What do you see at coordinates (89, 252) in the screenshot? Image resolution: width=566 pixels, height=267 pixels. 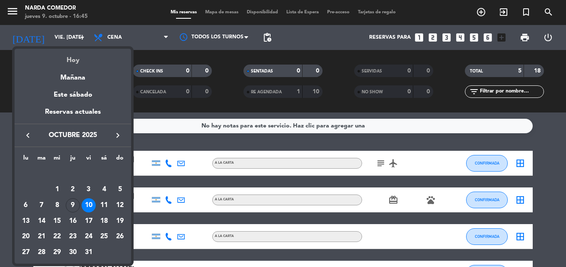 I see `div: 31` at bounding box center [89, 252].